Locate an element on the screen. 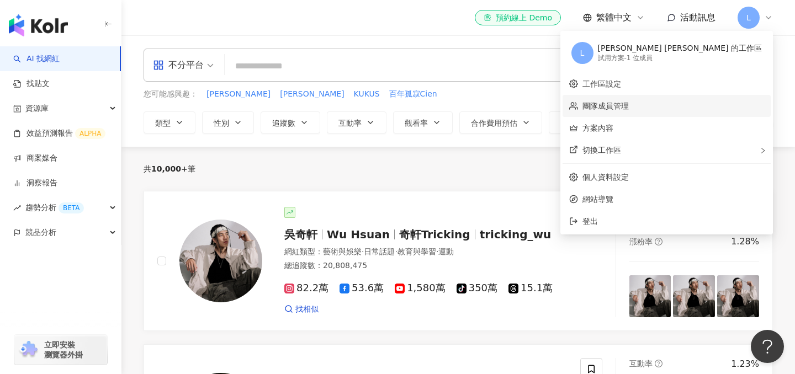 The image size is (795, 374). a: chrome extension立即安裝 瀏覽器外掛 is located at coordinates (61, 350).